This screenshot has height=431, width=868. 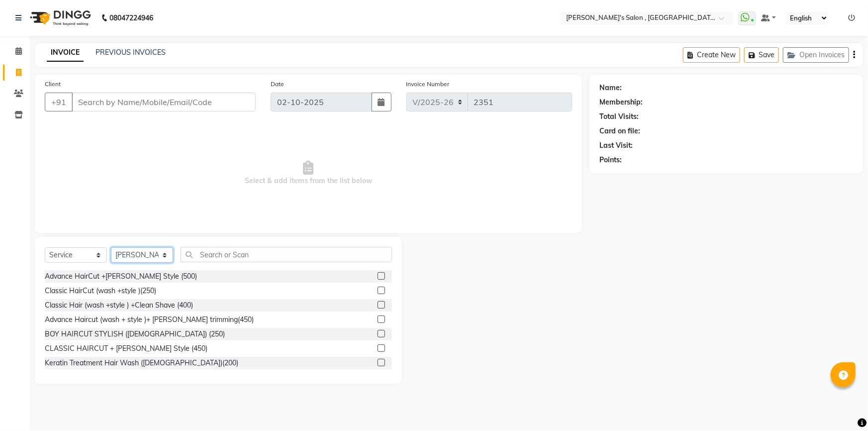 What do you see at coordinates (619, 117) in the screenshot?
I see `div: Total Visits:` at bounding box center [619, 117].